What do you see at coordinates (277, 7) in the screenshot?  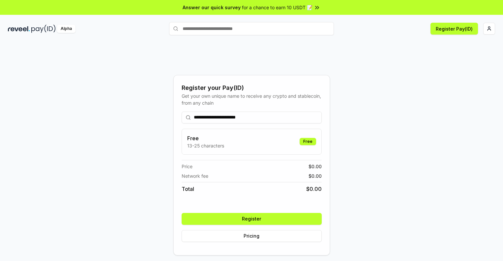 I see `span: for a chance to earn 10 USDT 📝` at bounding box center [277, 7].